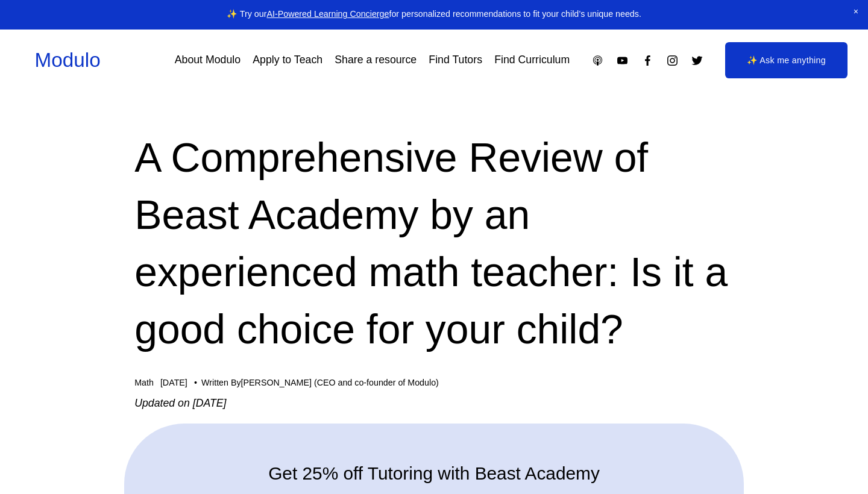 This screenshot has height=494, width=868. I want to click on a: Instagram, so click(672, 60).